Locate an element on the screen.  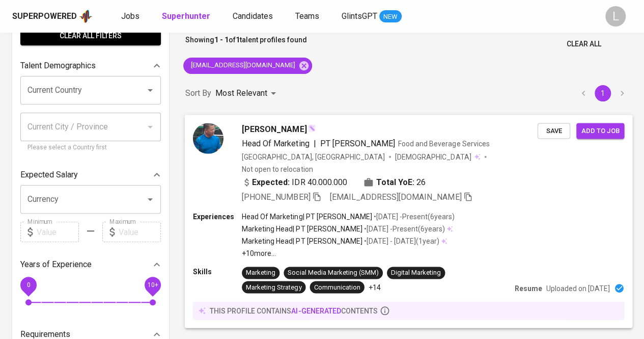
button: Add to job is located at coordinates (600, 131).